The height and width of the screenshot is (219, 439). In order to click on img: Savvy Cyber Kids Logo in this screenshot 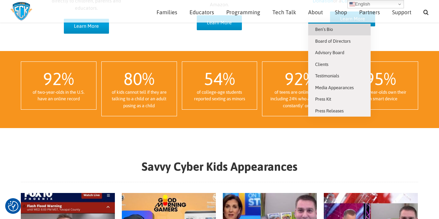, I will do `click(21, 11)`.